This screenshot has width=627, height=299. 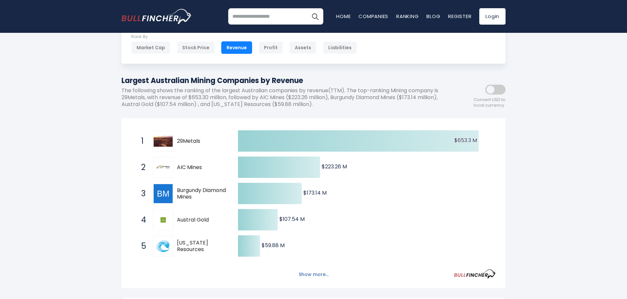 What do you see at coordinates (465, 140) in the screenshot?
I see `text: $653.3 M` at bounding box center [465, 140].